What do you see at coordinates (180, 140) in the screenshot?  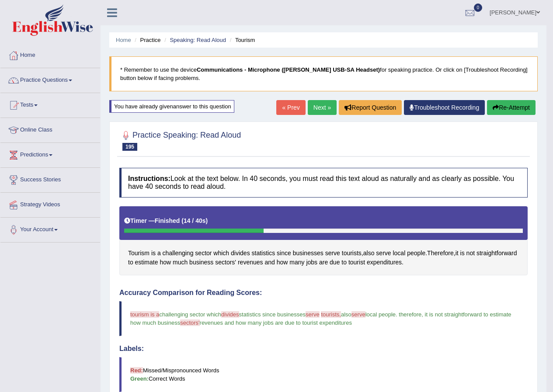 I see `h2: Practice Speaking: Read Aloud` at bounding box center [180, 140].